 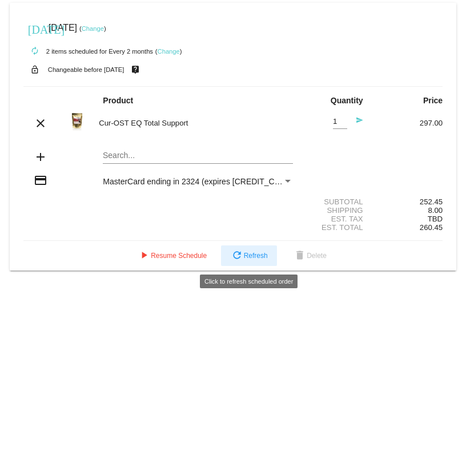 I want to click on mat-icon: credit_card, so click(x=41, y=180).